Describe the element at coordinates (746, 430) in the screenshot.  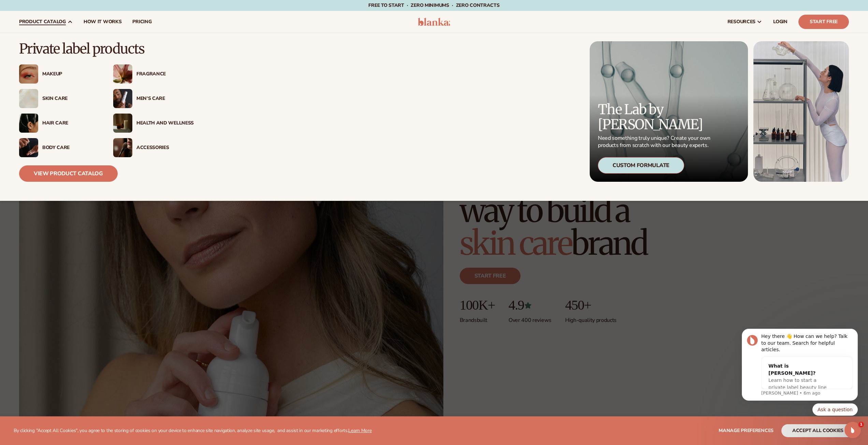
I see `span: Manage preferences` at that location.